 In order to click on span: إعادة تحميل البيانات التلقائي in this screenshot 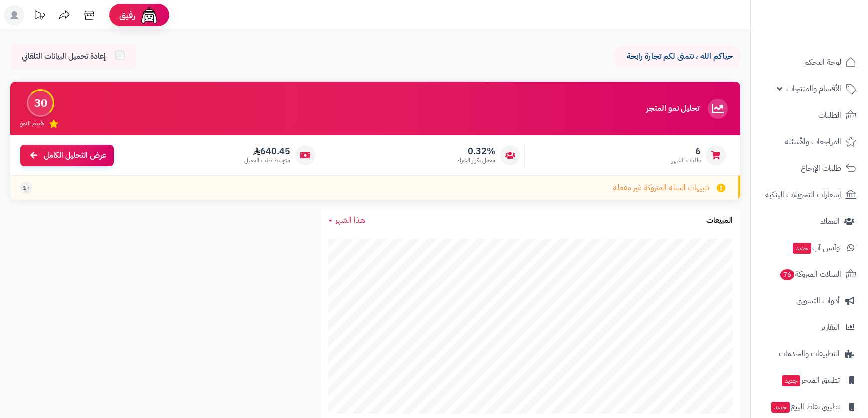, I will do `click(64, 56)`.